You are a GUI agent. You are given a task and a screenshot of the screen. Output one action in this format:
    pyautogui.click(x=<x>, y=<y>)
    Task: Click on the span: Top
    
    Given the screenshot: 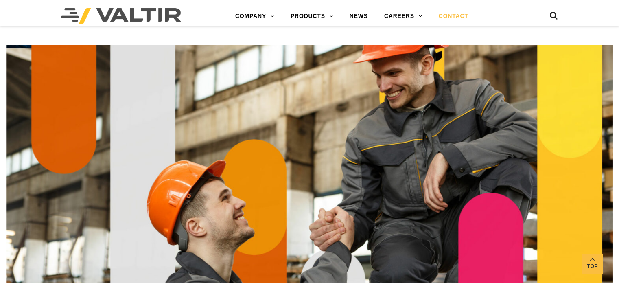 What is the action you would take?
    pyautogui.click(x=592, y=266)
    